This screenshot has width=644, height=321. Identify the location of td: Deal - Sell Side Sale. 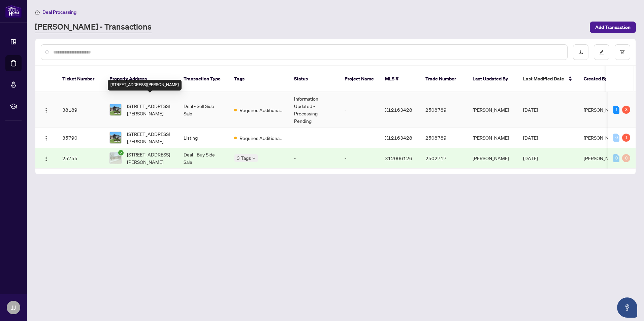
(203, 109).